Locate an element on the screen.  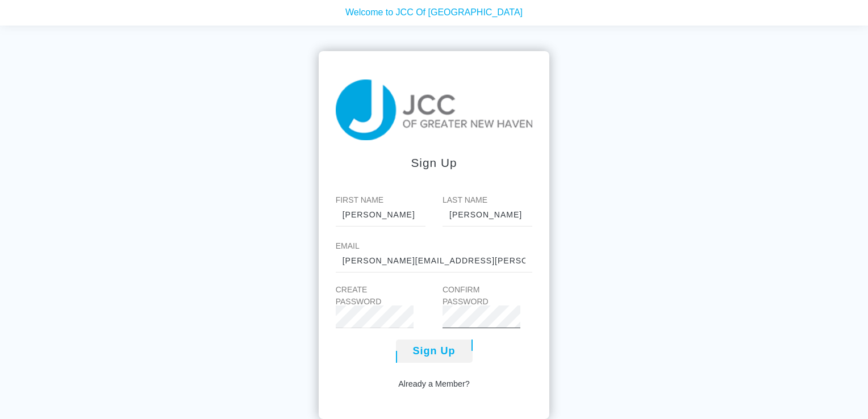
input: Smith is located at coordinates (488, 215).